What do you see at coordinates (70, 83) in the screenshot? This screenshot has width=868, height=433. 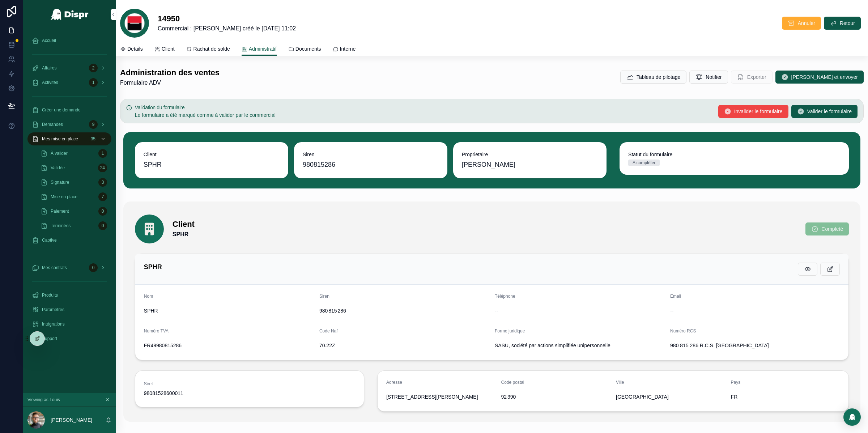 I see `a: Activités1` at bounding box center [70, 83].